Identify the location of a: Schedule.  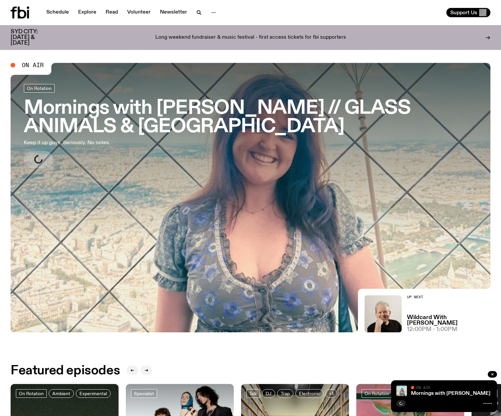
(58, 13).